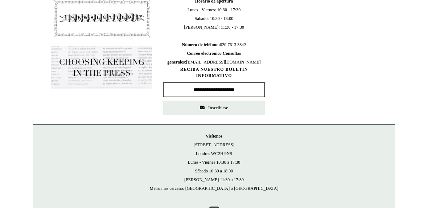 The height and width of the screenshot is (208, 428). Describe the element at coordinates (214, 10) in the screenshot. I see `font: Lunes - Viernes: 10:30 - 17:30` at that location.